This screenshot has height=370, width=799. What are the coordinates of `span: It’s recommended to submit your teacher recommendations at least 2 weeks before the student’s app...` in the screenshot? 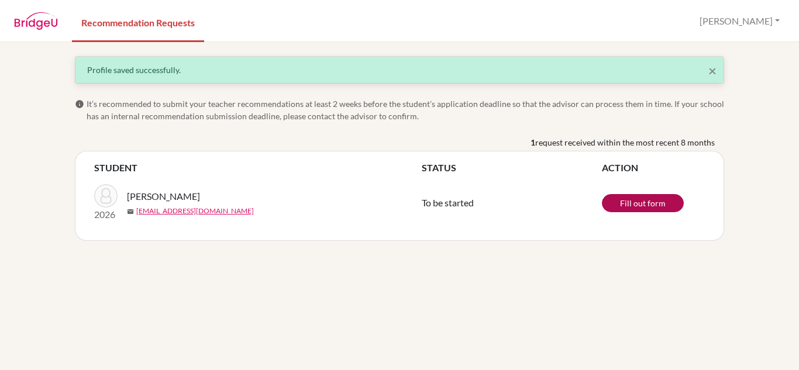 It's located at (406, 110).